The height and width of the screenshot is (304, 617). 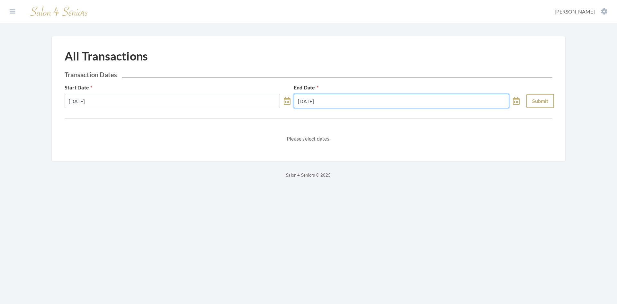 What do you see at coordinates (541, 101) in the screenshot?
I see `button: Submit` at bounding box center [541, 101].